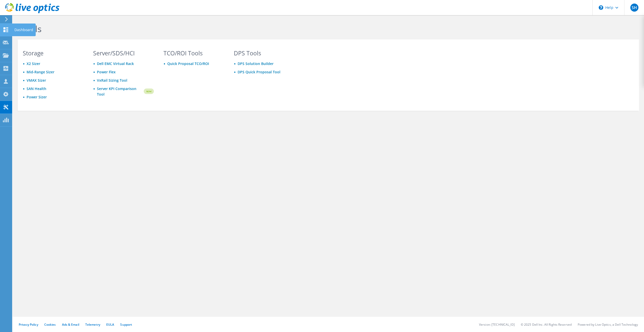 The height and width of the screenshot is (332, 644). Describe the element at coordinates (112, 80) in the screenshot. I see `a: VxRail Sizing Tool` at that location.